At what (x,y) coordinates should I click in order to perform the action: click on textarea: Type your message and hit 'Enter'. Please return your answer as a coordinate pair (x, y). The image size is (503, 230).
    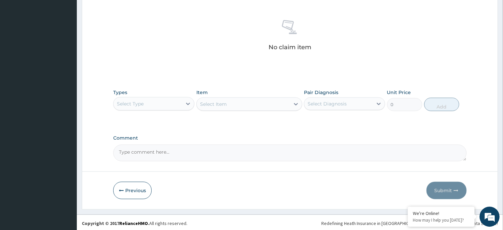
    Looking at the image, I should click on (65, 168).